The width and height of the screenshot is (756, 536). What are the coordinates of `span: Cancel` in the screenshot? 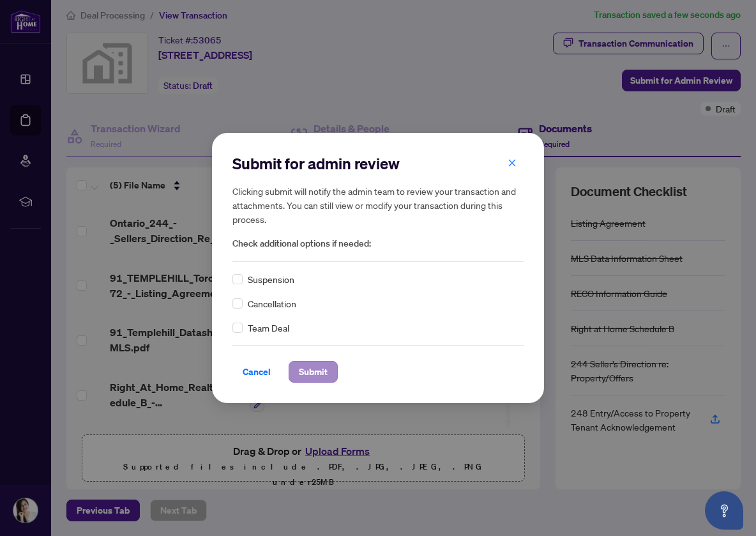 It's located at (257, 371).